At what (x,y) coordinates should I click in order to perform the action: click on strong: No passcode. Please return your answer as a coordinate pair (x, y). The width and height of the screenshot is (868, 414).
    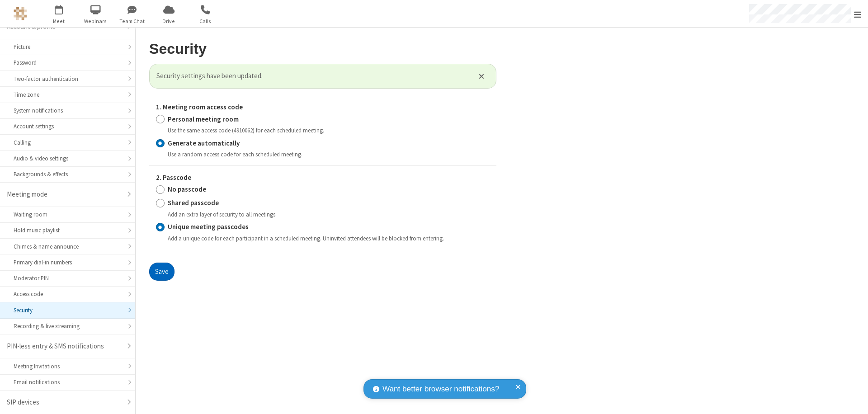
    Looking at the image, I should click on (186, 189).